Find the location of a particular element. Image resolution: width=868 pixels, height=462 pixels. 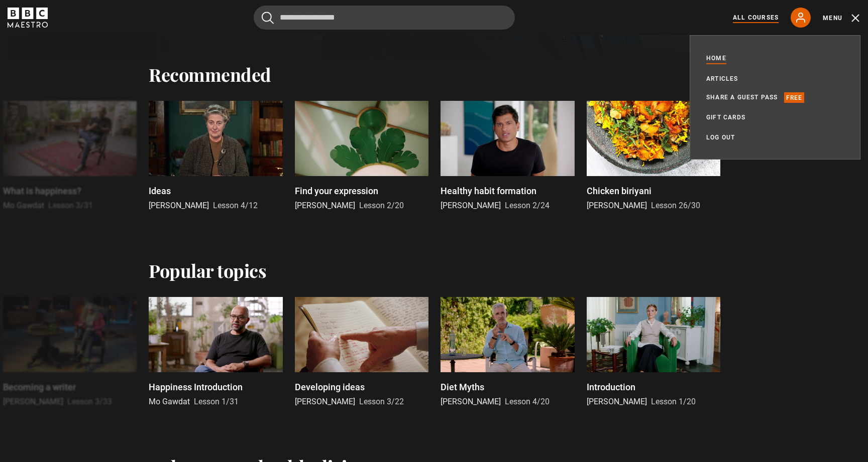

a: Log out is located at coordinates (720, 138).